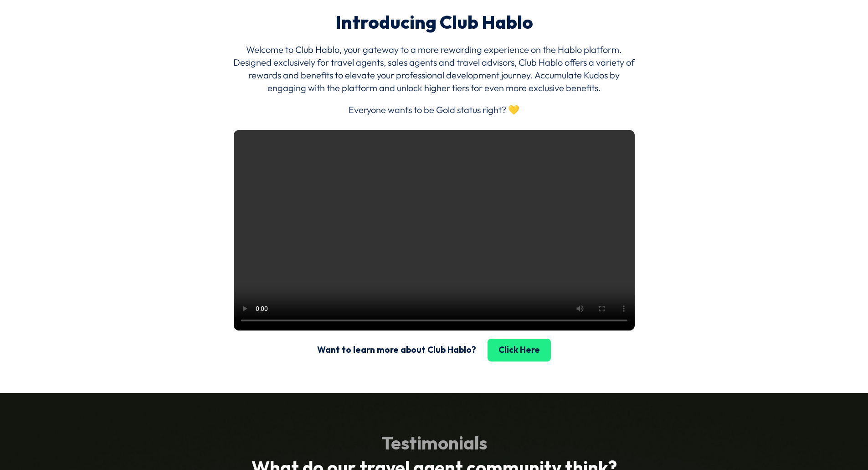 Image resolution: width=868 pixels, height=470 pixels. What do you see at coordinates (434, 445) in the screenshot?
I see `p: Testimonials` at bounding box center [434, 445].